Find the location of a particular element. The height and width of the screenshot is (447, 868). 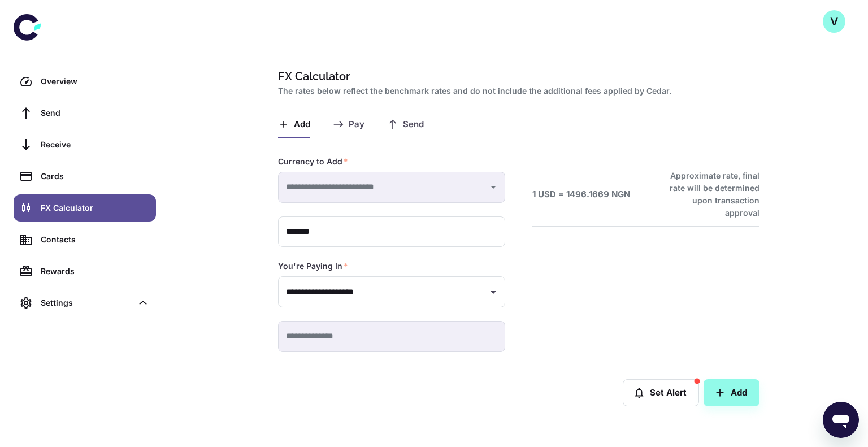

div: Rewards is located at coordinates (95, 271).